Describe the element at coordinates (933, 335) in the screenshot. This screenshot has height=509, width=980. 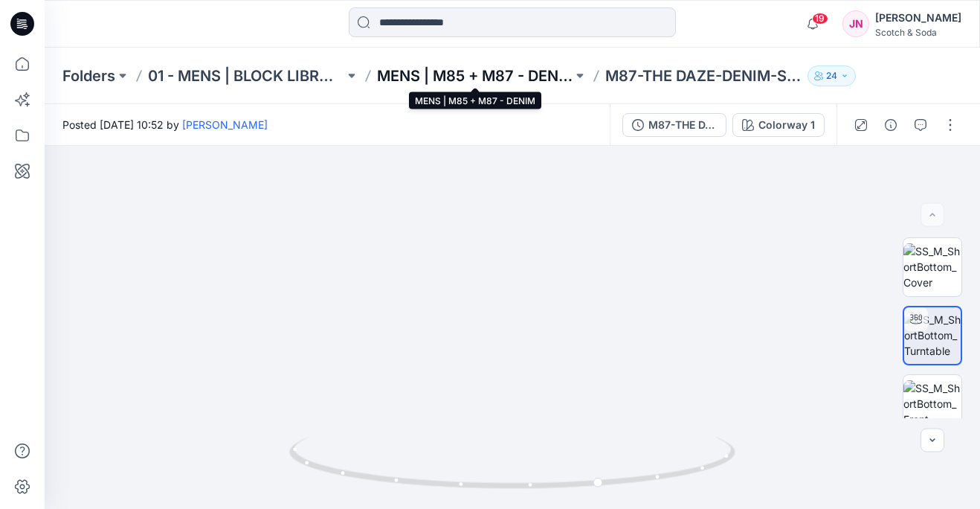
I see `img: SS_M_ShortBottom_Turntable` at that location.